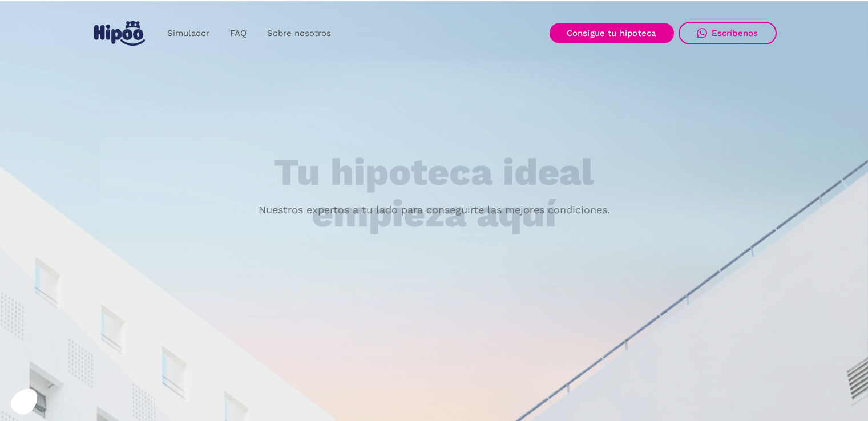 This screenshot has width=868, height=421. Describe the element at coordinates (299, 33) in the screenshot. I see `a: Sobre nosotros` at that location.